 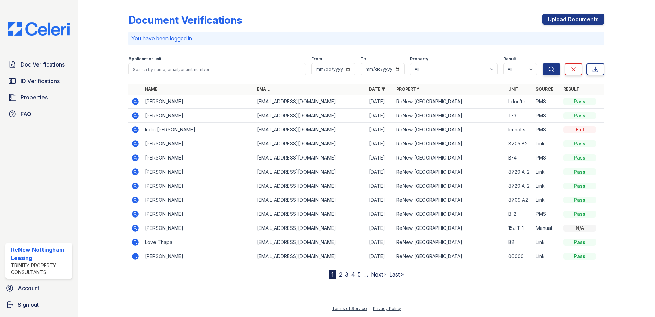 What do you see at coordinates (185, 20) in the screenshot?
I see `div: Document Verifications` at bounding box center [185, 20].